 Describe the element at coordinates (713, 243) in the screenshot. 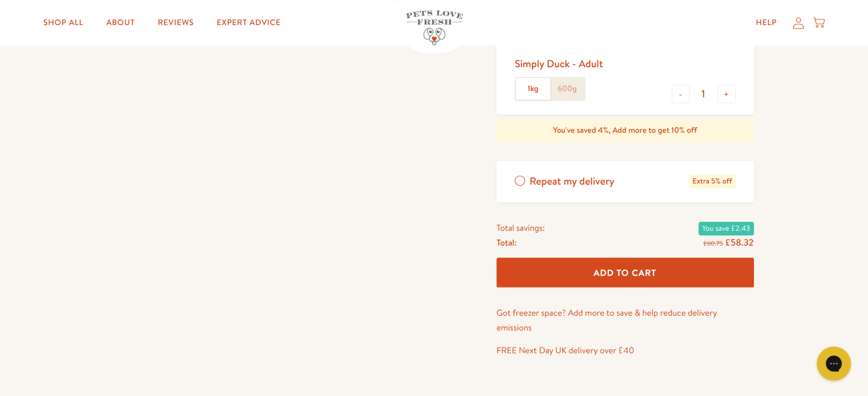

I see `s: £60.75` at that location.